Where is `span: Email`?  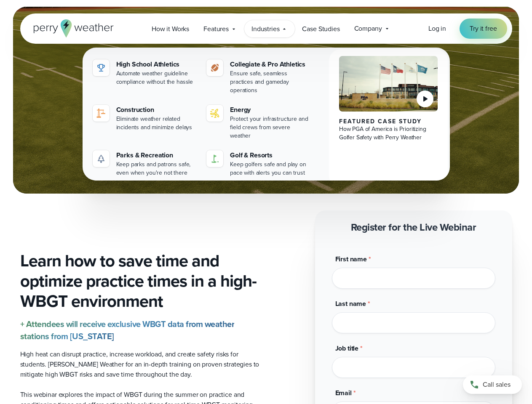
span: Email is located at coordinates (343, 393).